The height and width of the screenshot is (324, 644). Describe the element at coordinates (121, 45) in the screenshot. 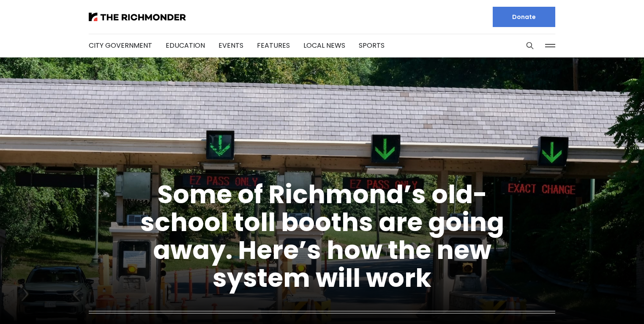

I see `a: City Government` at that location.